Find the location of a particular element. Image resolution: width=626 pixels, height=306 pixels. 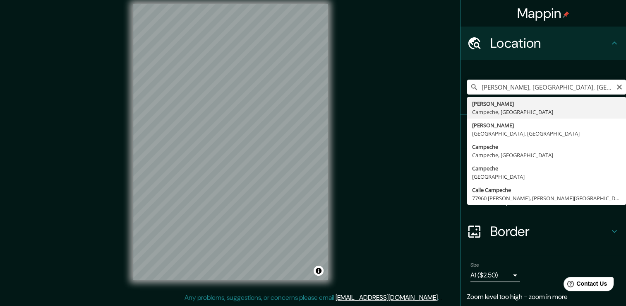

h4: Layout is located at coordinates (550, 198).